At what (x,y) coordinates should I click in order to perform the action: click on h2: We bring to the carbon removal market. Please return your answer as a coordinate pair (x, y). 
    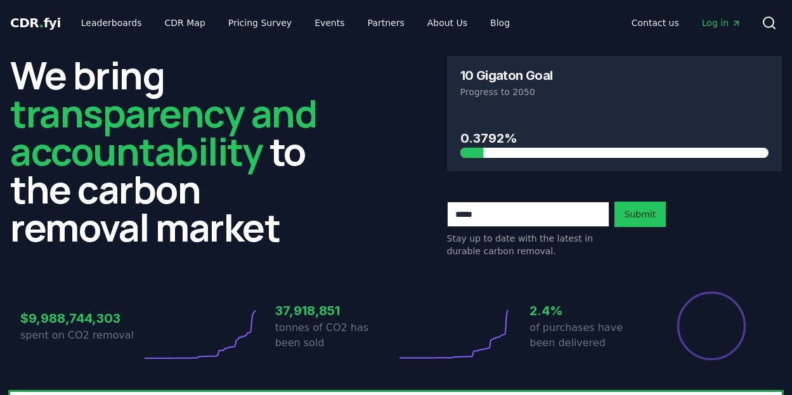
    Looking at the image, I should click on (178, 151).